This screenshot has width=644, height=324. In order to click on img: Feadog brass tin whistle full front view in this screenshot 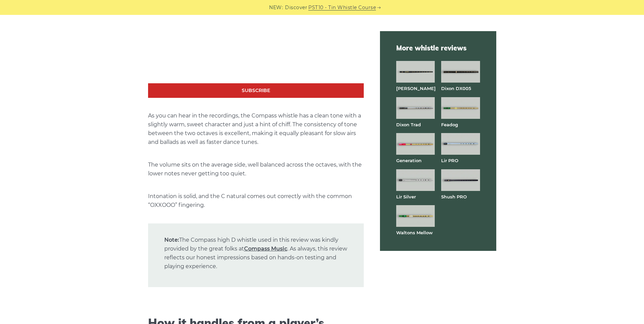, I will do `click(461, 108)`.